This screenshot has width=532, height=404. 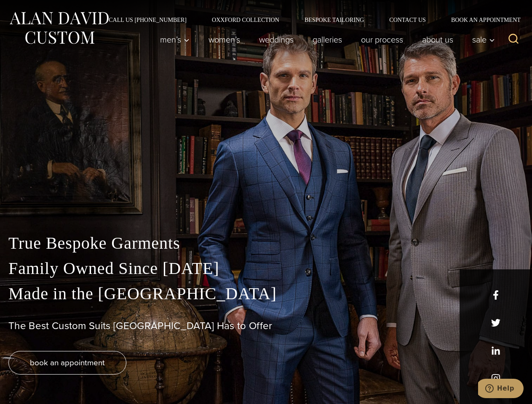 I want to click on a: Galleries, so click(x=327, y=39).